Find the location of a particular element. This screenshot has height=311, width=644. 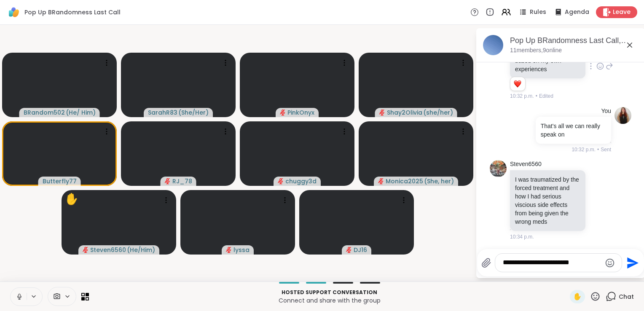

span: Leave is located at coordinates (622, 12).